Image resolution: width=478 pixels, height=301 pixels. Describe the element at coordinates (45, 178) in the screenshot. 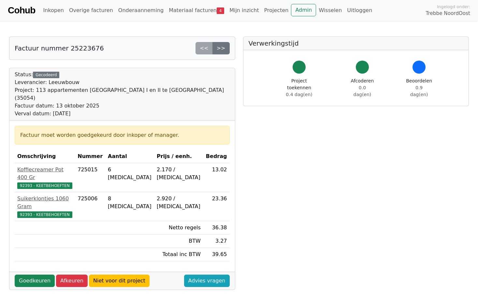

I see `a: Koffiecreamer Pot 400 Gr92393 - KEETBEHOEFTEN` at that location.